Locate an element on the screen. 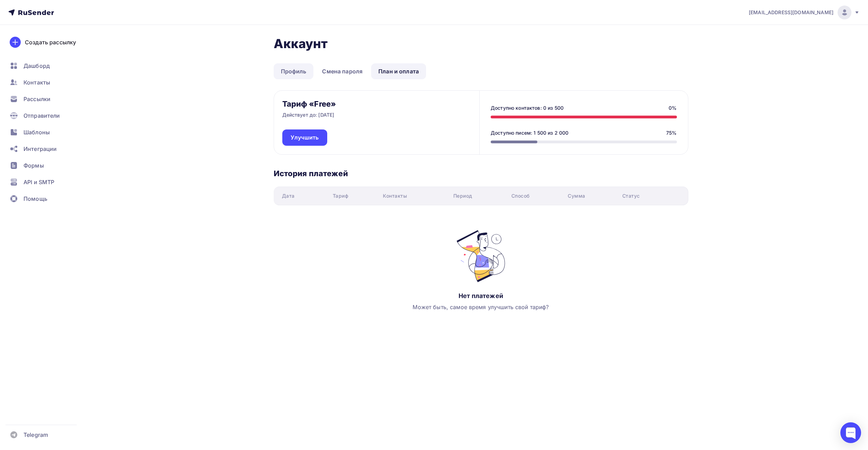 This screenshot has width=868, height=450. div: Дата is located at coordinates (288, 196).